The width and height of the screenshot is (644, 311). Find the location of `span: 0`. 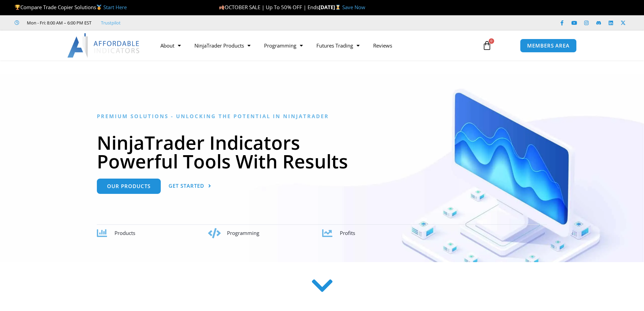

span: 0 is located at coordinates (491, 41).